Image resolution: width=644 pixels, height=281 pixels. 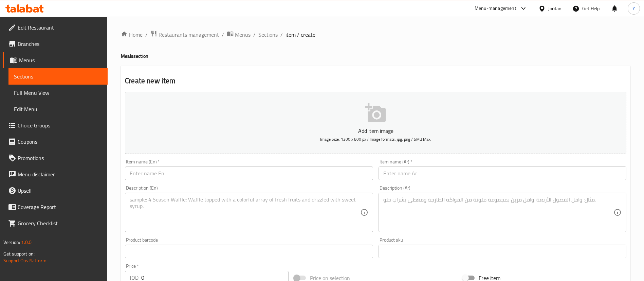 I want to click on span: item / create, so click(x=300, y=34).